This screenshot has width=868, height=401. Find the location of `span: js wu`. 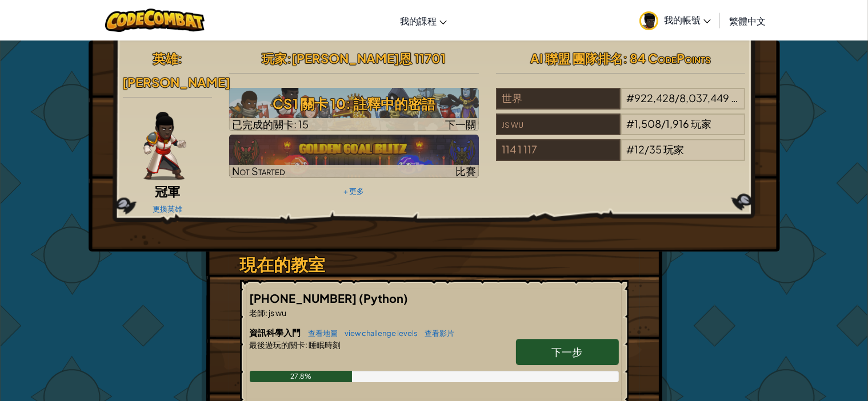

span: js wu is located at coordinates (277, 313).